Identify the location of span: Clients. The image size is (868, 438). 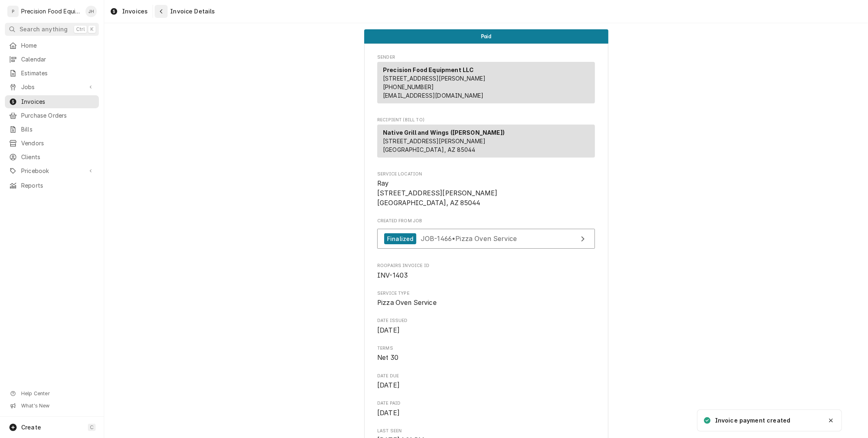
(58, 157).